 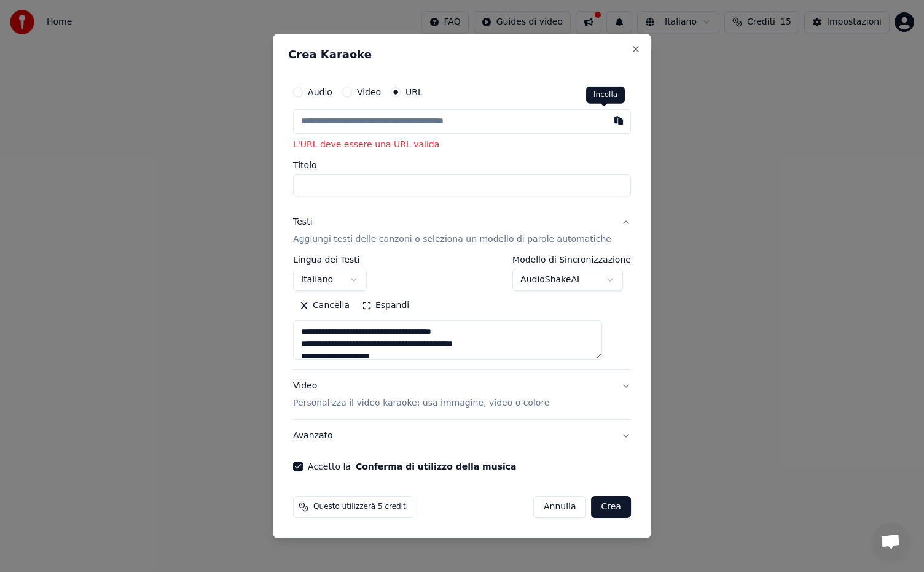 What do you see at coordinates (462, 165) in the screenshot?
I see `label: Titolo` at bounding box center [462, 165].